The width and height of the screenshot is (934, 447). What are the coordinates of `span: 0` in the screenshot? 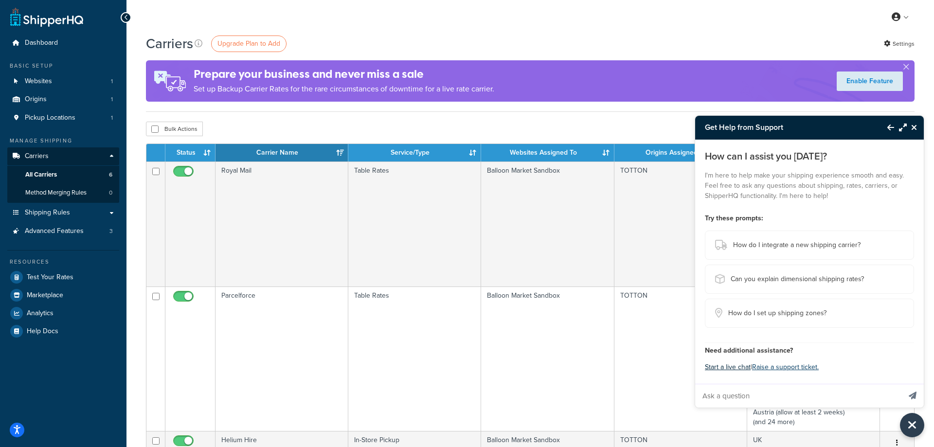 It's located at (110, 193).